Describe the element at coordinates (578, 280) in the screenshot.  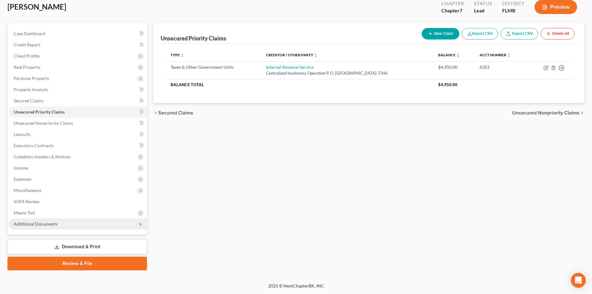
I see `div: Open Intercom Messenger` at that location.